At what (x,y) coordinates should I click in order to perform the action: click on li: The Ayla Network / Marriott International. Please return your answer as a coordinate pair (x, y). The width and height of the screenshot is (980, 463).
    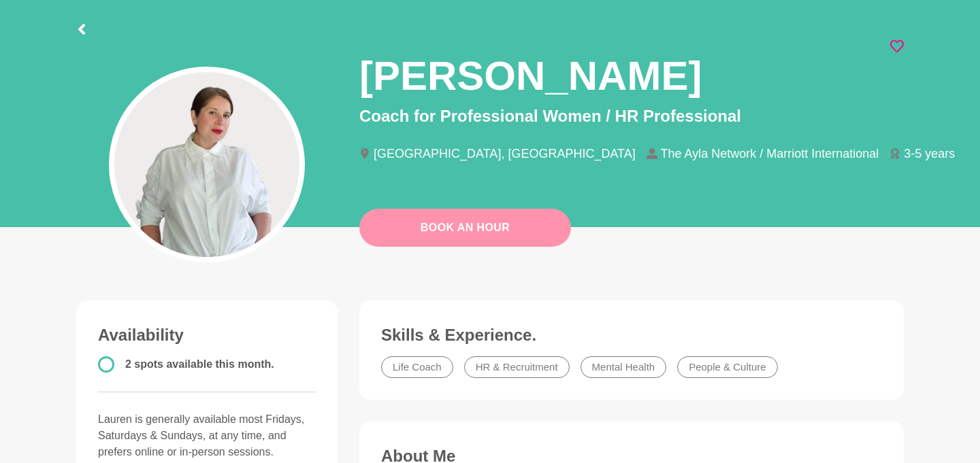
    Looking at the image, I should click on (768, 154).